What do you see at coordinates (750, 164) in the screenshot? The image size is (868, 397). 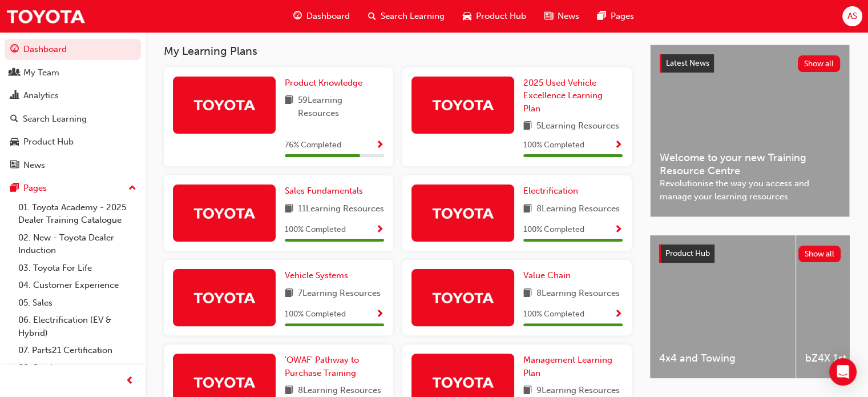 I see `span: Welcome to your new Training Resource Centre` at bounding box center [750, 164].